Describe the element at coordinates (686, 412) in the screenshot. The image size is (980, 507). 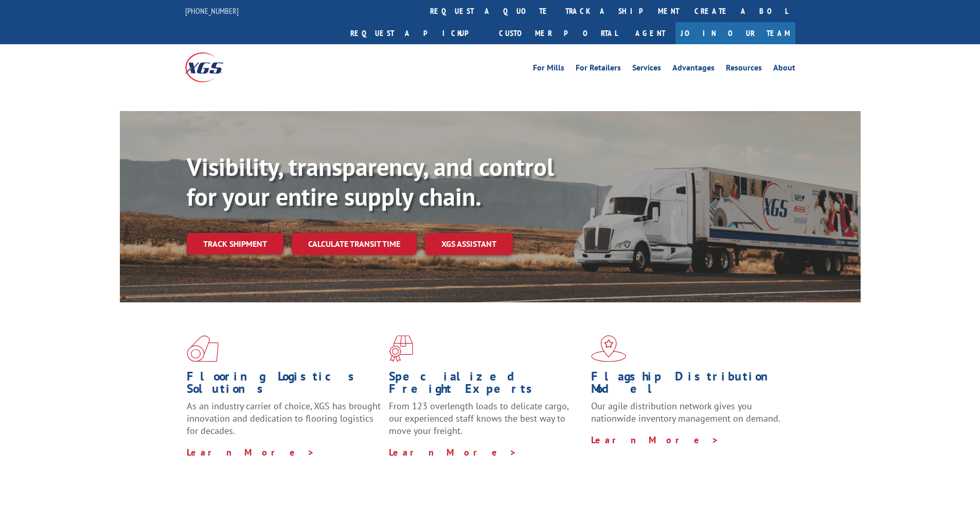
I see `span: Our agile distribution network gives you nationwide inventory management on demand.` at that location.